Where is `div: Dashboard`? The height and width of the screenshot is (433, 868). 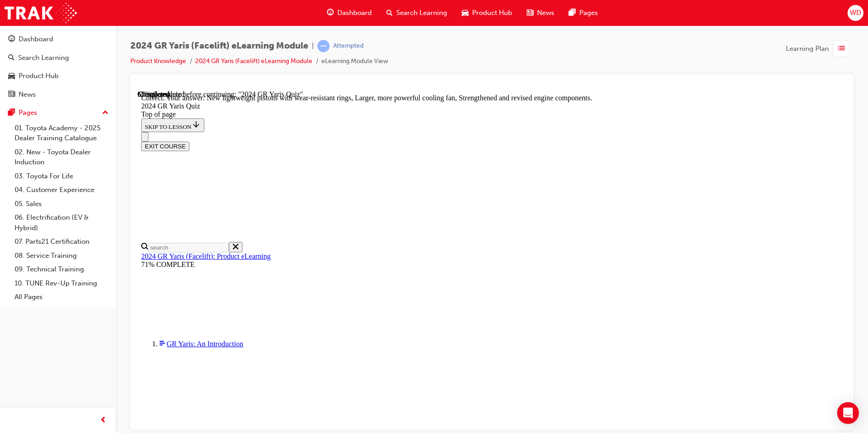
div: Dashboard is located at coordinates (36, 39).